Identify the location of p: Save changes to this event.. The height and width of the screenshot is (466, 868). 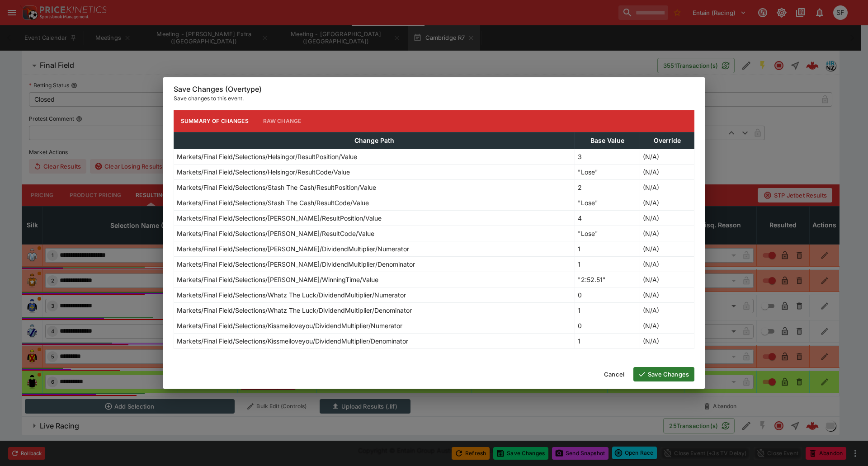
(434, 98).